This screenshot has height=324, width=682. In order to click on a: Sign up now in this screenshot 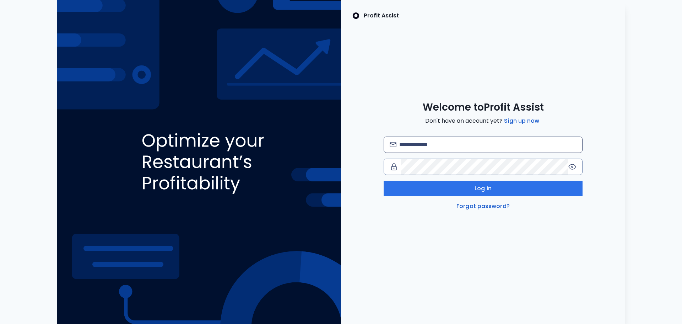, I will do `click(522, 121)`.